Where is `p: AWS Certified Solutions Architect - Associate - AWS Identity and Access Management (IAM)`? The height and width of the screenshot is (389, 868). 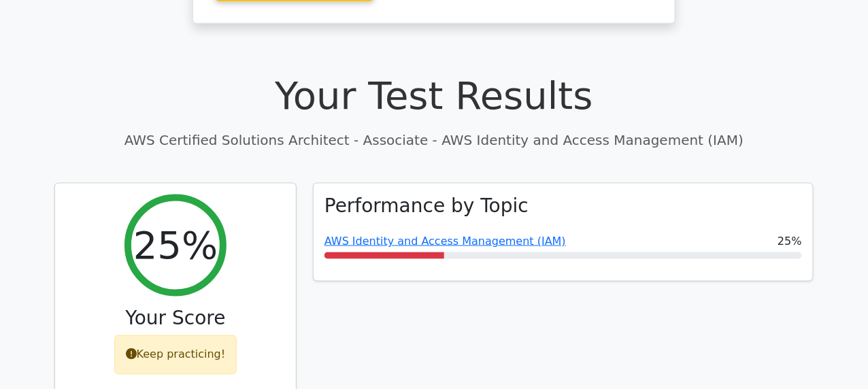
p: AWS Certified Solutions Architect - Associate - AWS Identity and Access Management (IAM) is located at coordinates (434, 140).